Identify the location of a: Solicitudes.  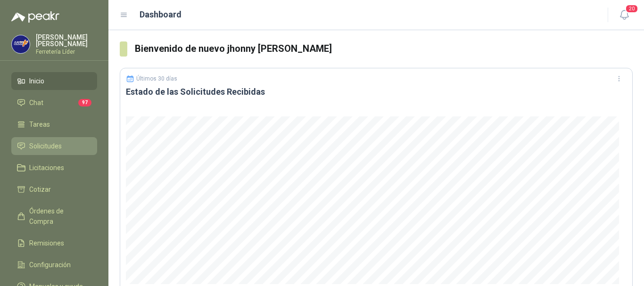
(54, 146).